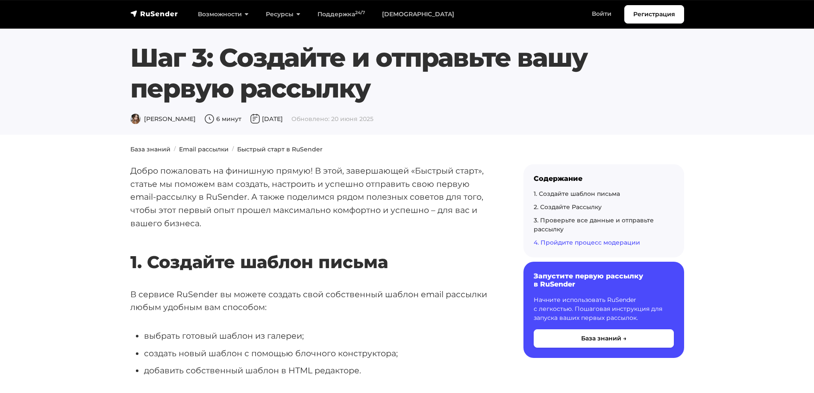 The image size is (814, 393). I want to click on li: добавить собственный шаблон в HTML редакторе., so click(320, 370).